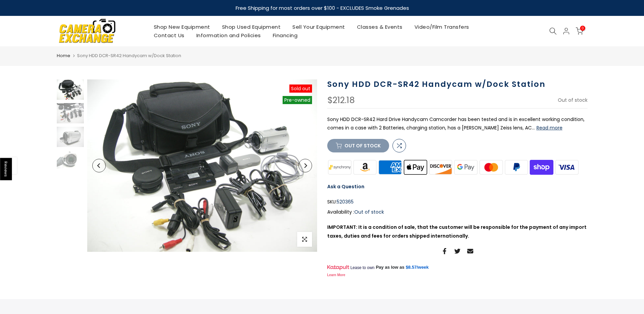 This screenshot has height=314, width=644. What do you see at coordinates (440, 168) in the screenshot?
I see `img: discover` at bounding box center [440, 168].